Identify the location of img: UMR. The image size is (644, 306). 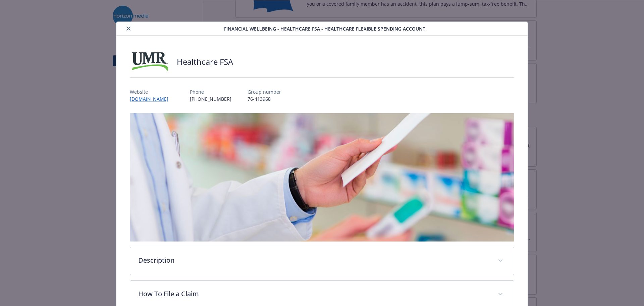
(150, 62).